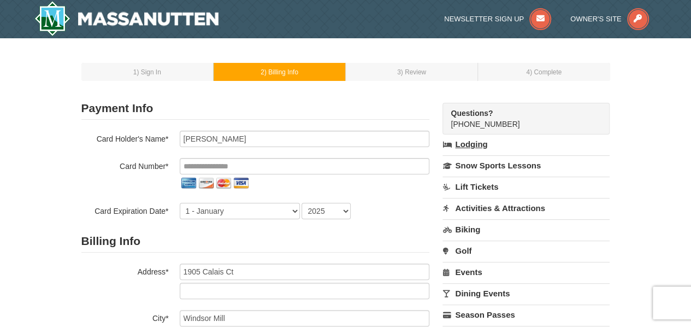  What do you see at coordinates (304, 139) in the screenshot?
I see `input: Card Holder Name` at bounding box center [304, 139].